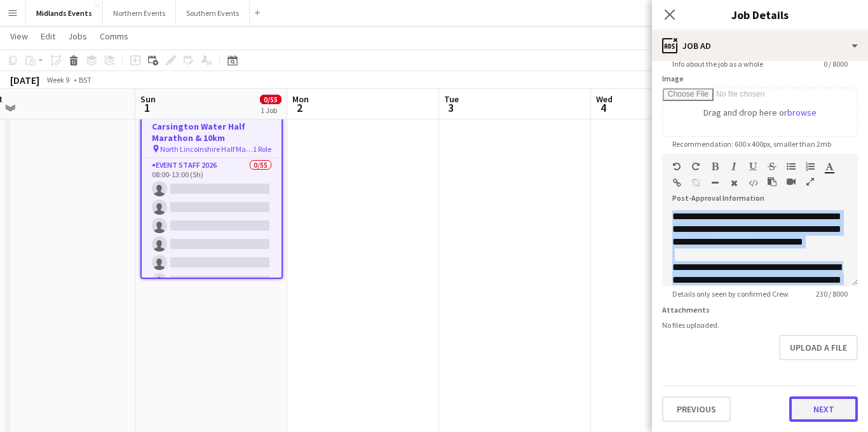 The width and height of the screenshot is (868, 432). Describe the element at coordinates (753, 183) in the screenshot. I see `button: HTML Code` at that location.